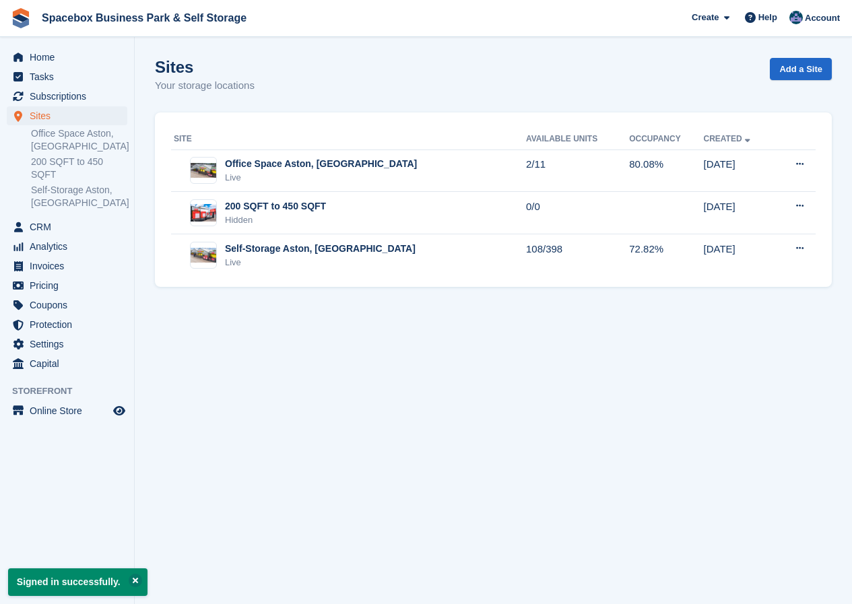 This screenshot has height=604, width=852. I want to click on span: Tasks, so click(70, 77).